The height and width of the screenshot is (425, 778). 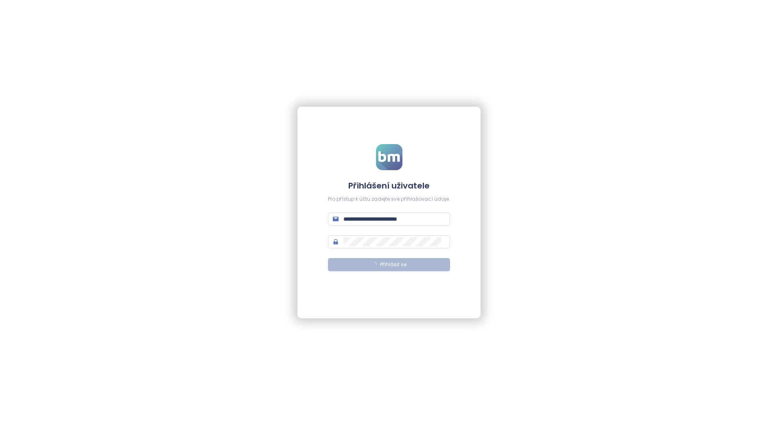 What do you see at coordinates (336, 242) in the screenshot?
I see `span: lock` at bounding box center [336, 242].